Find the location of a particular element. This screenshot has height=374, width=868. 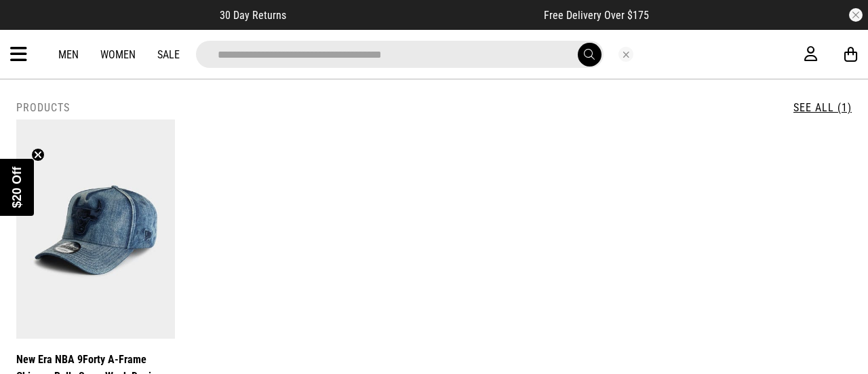

a: See All (1) is located at coordinates (823, 107).